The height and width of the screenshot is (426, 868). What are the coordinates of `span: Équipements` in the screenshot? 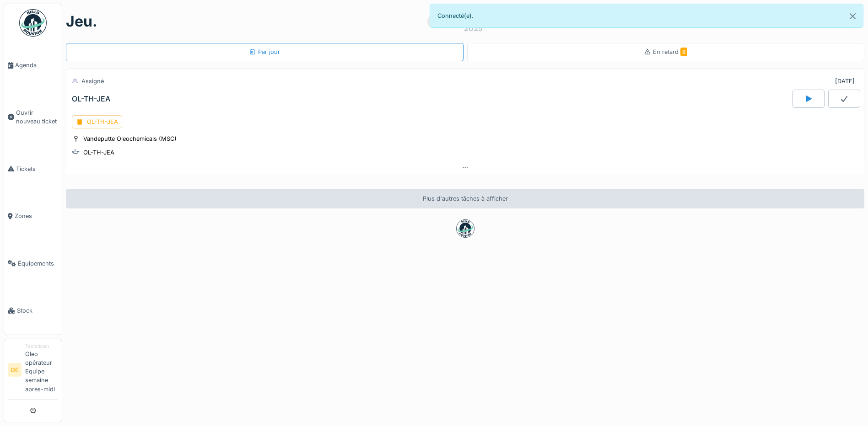 It's located at (38, 263).